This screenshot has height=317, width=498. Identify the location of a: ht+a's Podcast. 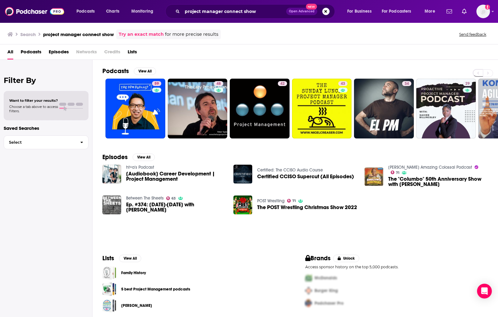
(140, 167).